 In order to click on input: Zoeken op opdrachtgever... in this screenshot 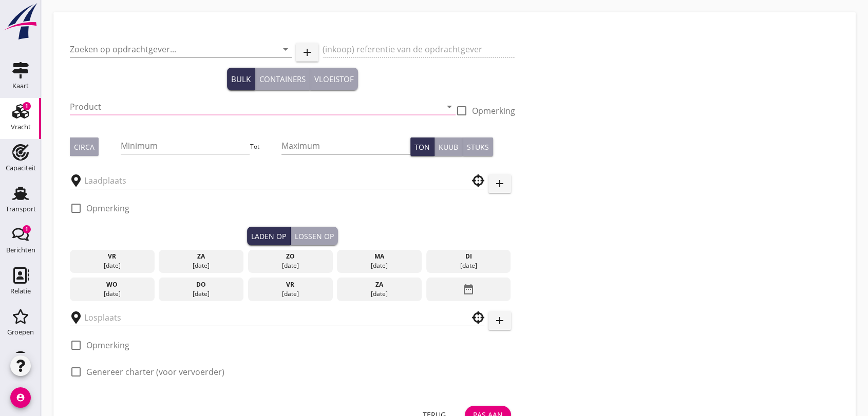, I will do `click(166, 50)`.